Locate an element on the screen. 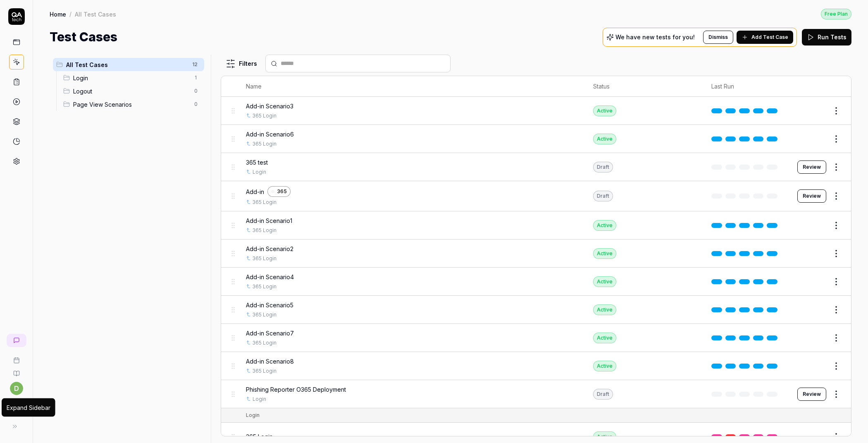 Image resolution: width=868 pixels, height=443 pixels. div: Drag to reorderLogin1 is located at coordinates (132, 77).